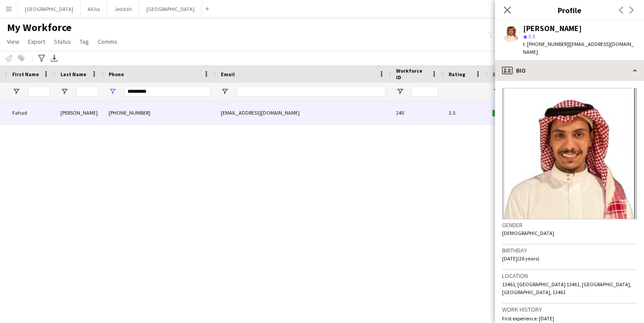  Describe the element at coordinates (569, 10) in the screenshot. I see `h3: Profile` at that location.